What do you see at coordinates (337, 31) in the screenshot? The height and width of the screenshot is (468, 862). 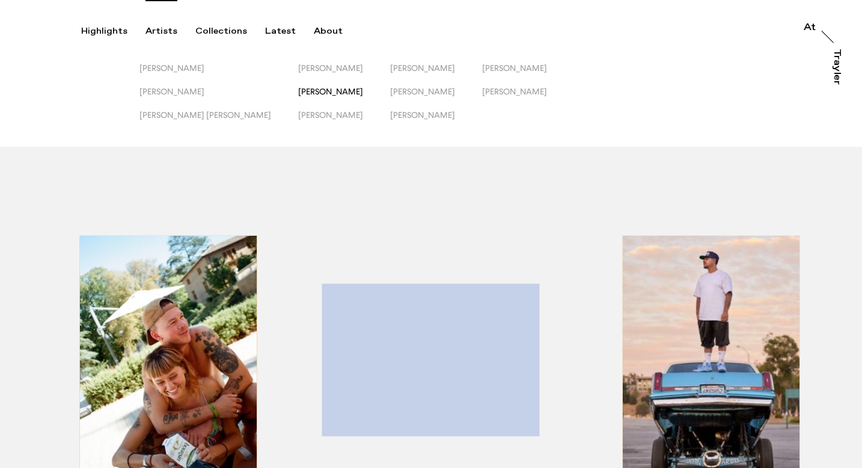 I see `button: About` at bounding box center [337, 31].